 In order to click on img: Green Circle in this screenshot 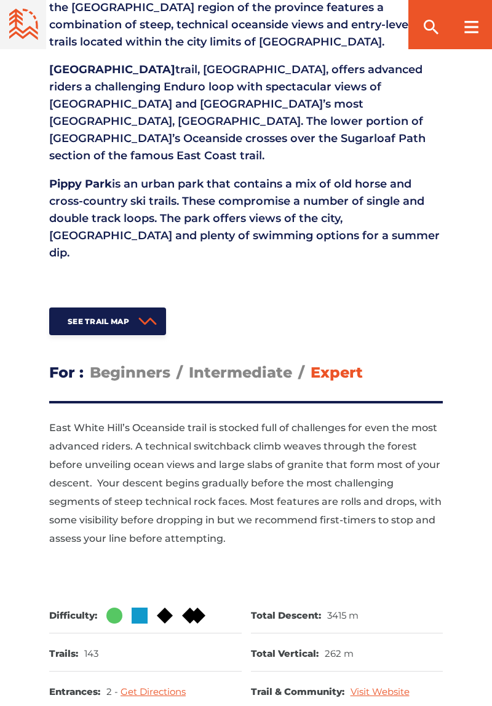, I will do `click(114, 616)`.